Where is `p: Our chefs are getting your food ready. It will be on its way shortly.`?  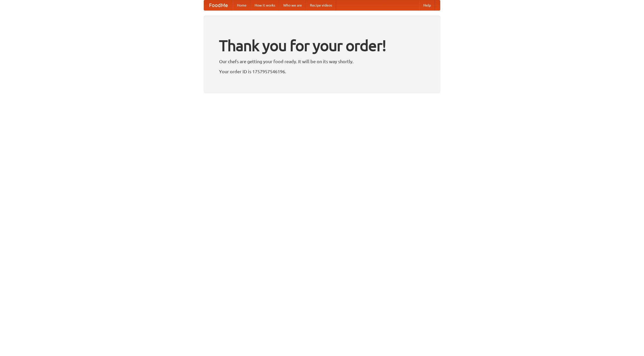
p: Our chefs are getting your food ready. It will be on its way shortly. is located at coordinates (322, 62).